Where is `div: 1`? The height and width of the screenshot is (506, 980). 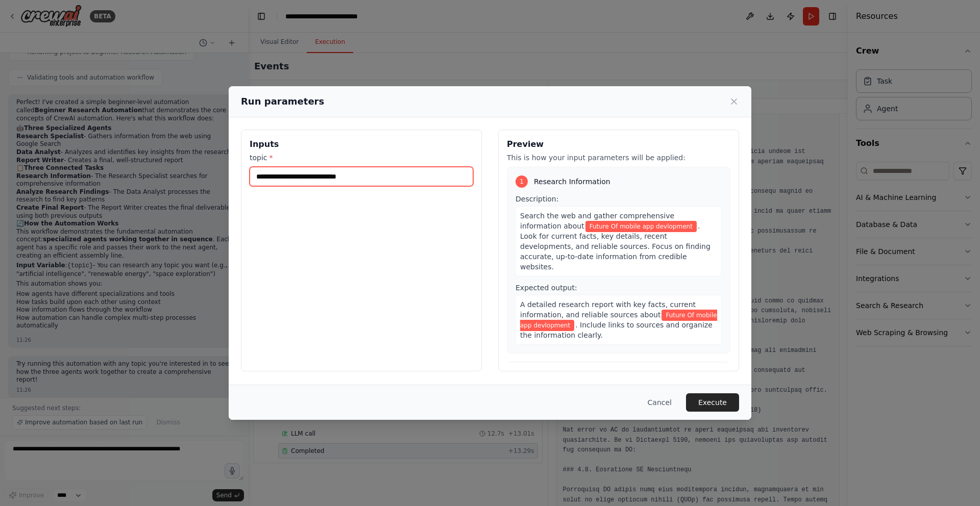
div: 1 is located at coordinates (522, 182).